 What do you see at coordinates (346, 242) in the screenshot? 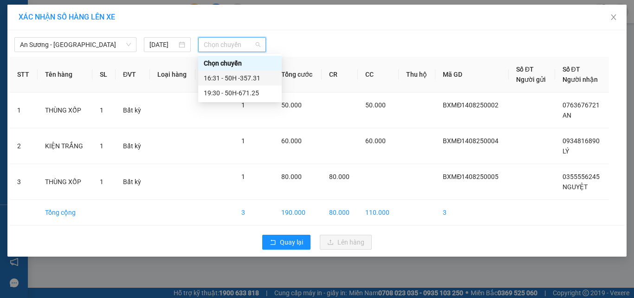
I see `button: uploadLên hàng` at bounding box center [346, 242].